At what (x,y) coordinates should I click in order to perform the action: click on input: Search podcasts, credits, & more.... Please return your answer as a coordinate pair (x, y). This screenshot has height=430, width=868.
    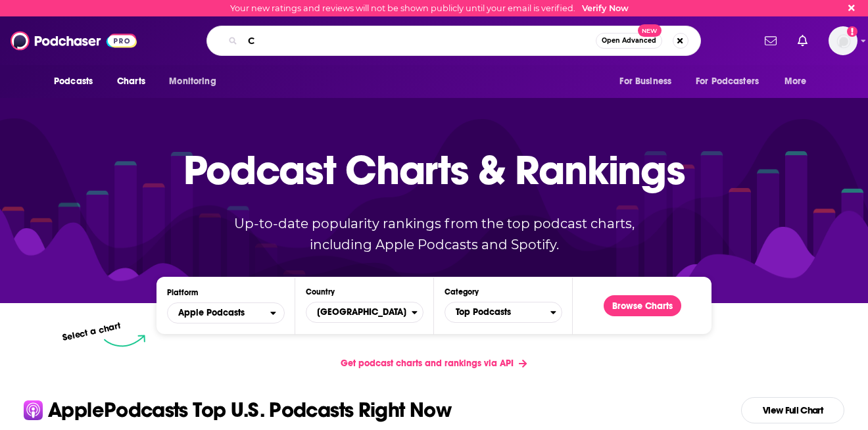
    Looking at the image, I should click on (419, 41).